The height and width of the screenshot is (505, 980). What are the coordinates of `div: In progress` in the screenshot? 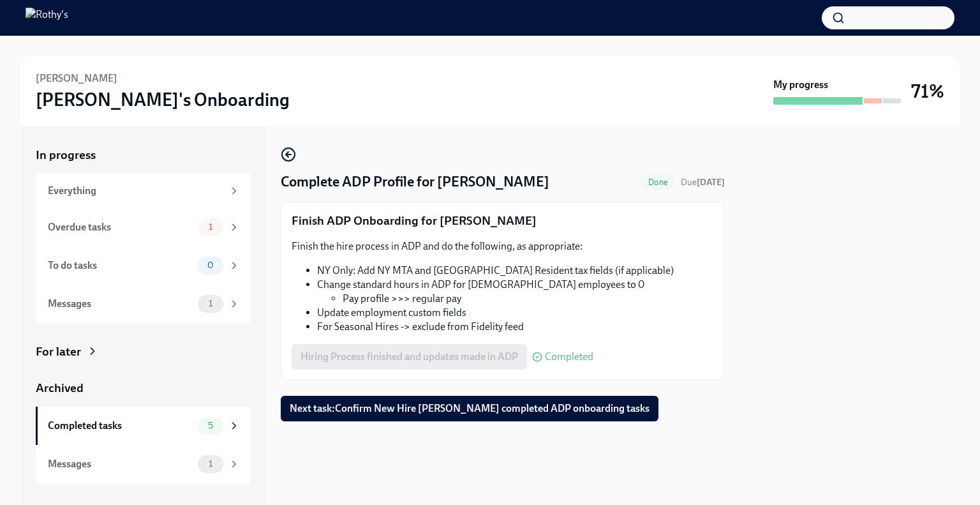 It's located at (143, 155).